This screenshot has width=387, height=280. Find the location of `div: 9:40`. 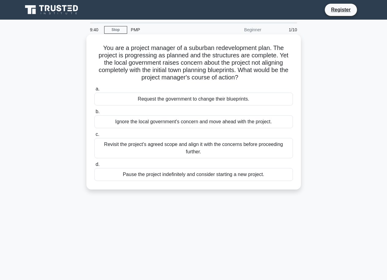

div: 9:40 is located at coordinates (95, 30).